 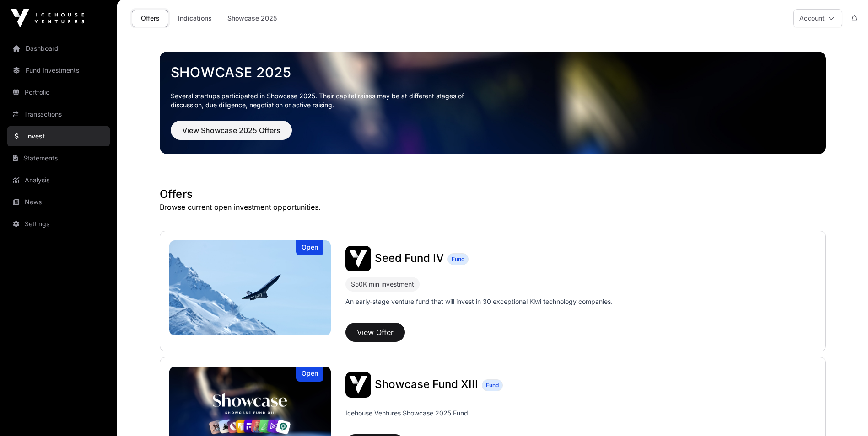 I want to click on span: View Showcase 2025 Offers, so click(x=231, y=130).